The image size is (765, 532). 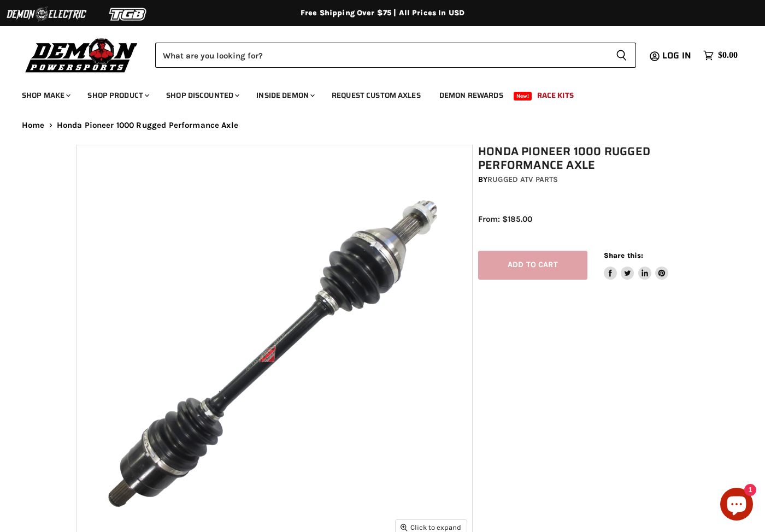 What do you see at coordinates (676, 55) in the screenshot?
I see `span: Log in` at bounding box center [676, 55].